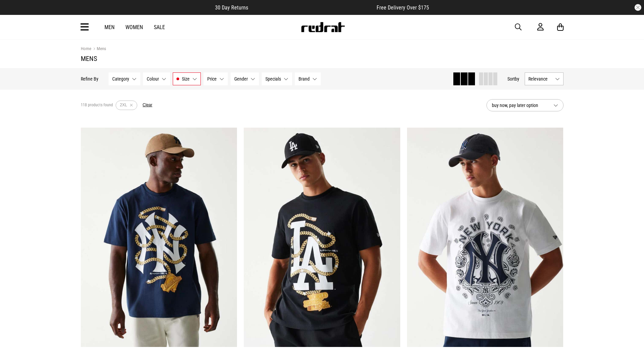  I want to click on button: Brand, so click(308, 79).